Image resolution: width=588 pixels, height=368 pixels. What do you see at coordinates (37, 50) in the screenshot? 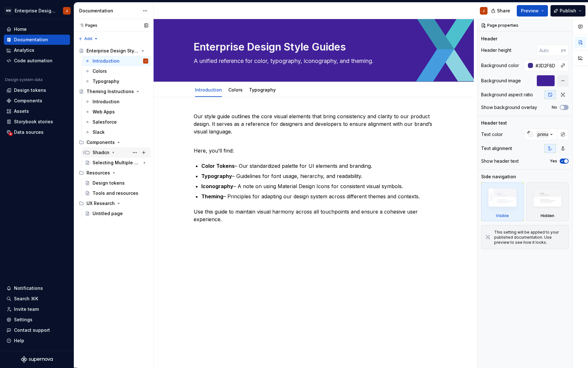
I see `a: Analytics` at bounding box center [37, 50].